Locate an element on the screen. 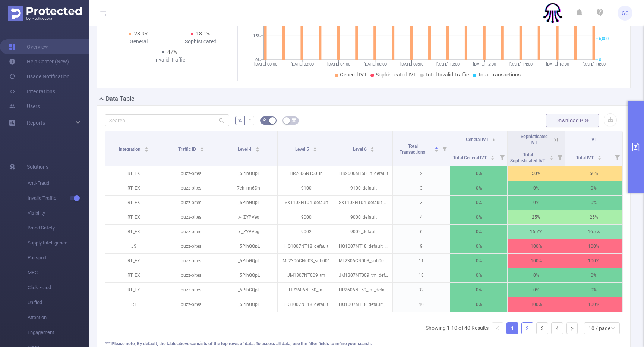 This screenshot has height=347, width=644. a: Help Center (New) is located at coordinates (39, 61).